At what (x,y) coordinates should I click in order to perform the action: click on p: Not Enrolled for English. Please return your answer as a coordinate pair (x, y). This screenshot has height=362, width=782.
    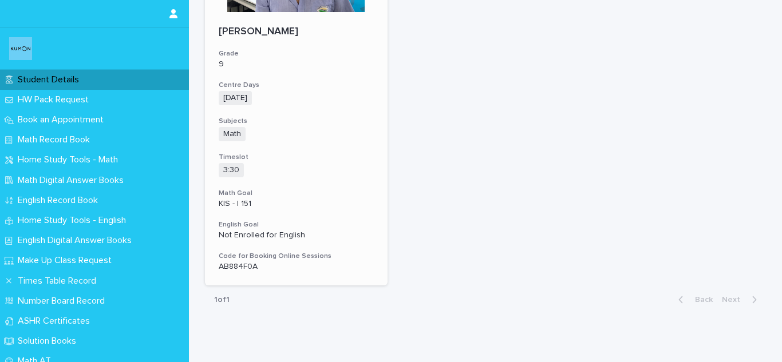
    Looking at the image, I should click on (296, 235).